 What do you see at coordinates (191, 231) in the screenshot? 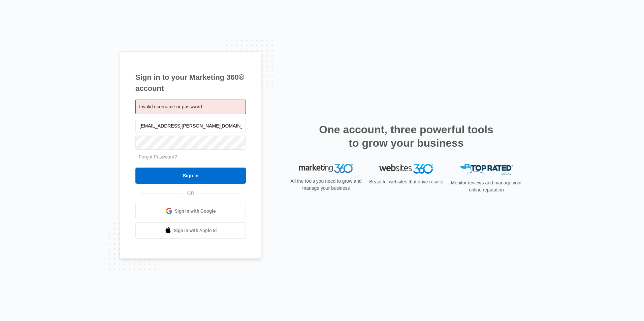
I see `a: Sign in with Apple Id` at bounding box center [191, 231].